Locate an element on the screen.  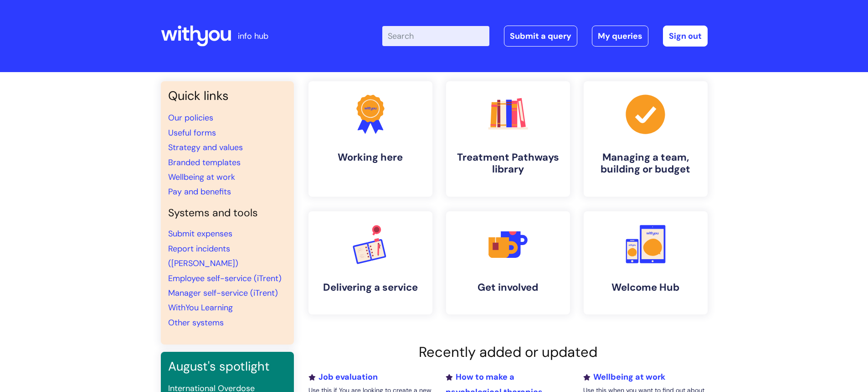
h4: Welcome Hub is located at coordinates (646, 287).